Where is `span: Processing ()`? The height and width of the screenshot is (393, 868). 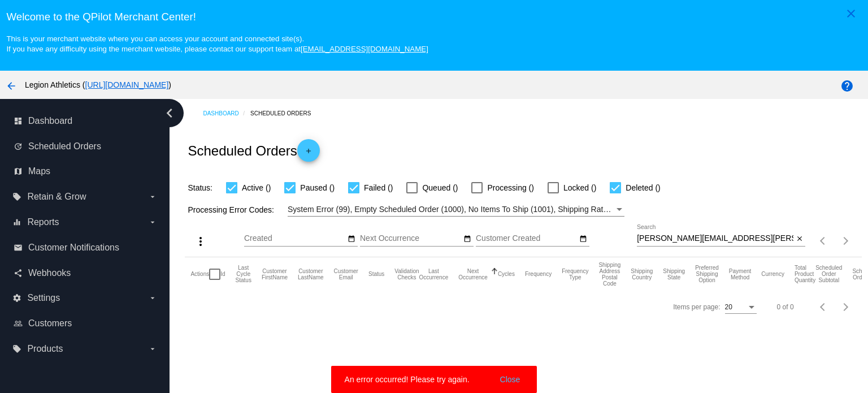 span: Processing () is located at coordinates (511, 188).